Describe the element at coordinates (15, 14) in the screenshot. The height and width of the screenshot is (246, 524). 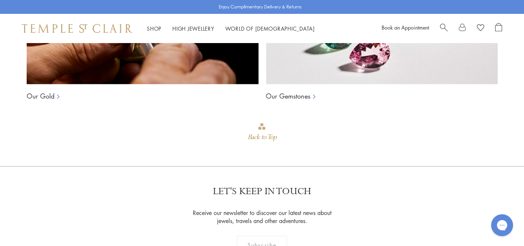
I see `button: Gorgias live chat` at that location.